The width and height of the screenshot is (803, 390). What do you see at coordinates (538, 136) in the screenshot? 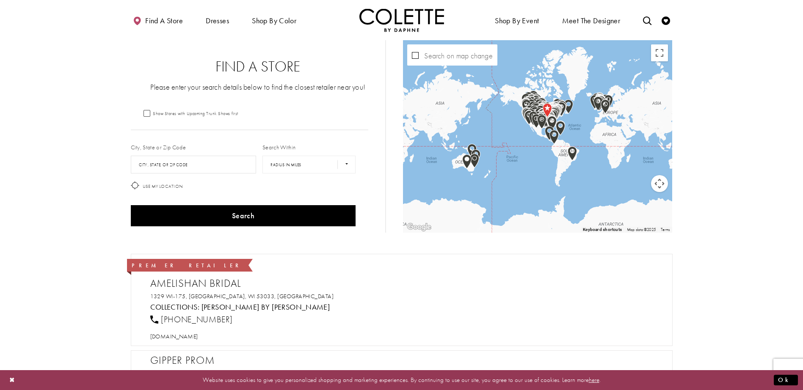
I see `div: Map with store locations` at bounding box center [538, 136].